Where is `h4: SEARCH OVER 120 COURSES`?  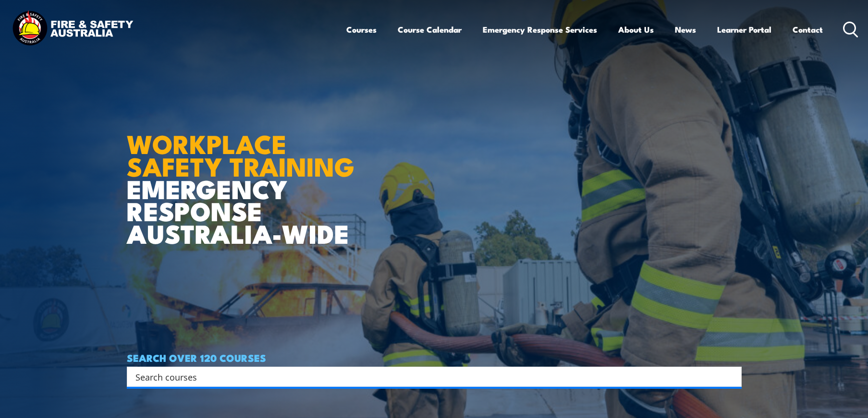
h4: SEARCH OVER 120 COURSES is located at coordinates (434, 358).